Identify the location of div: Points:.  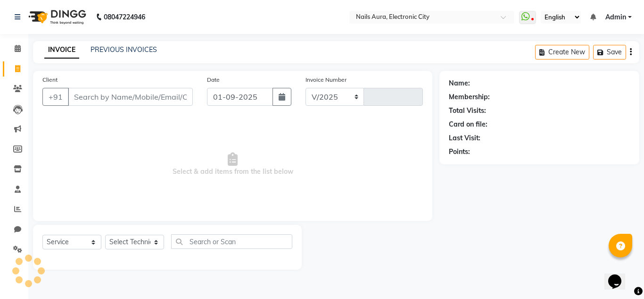
(460, 152).